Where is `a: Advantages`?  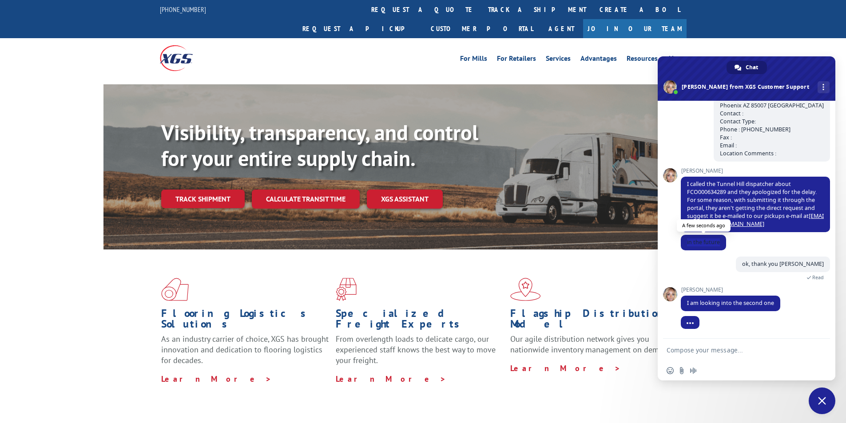 a: Advantages is located at coordinates (599, 60).